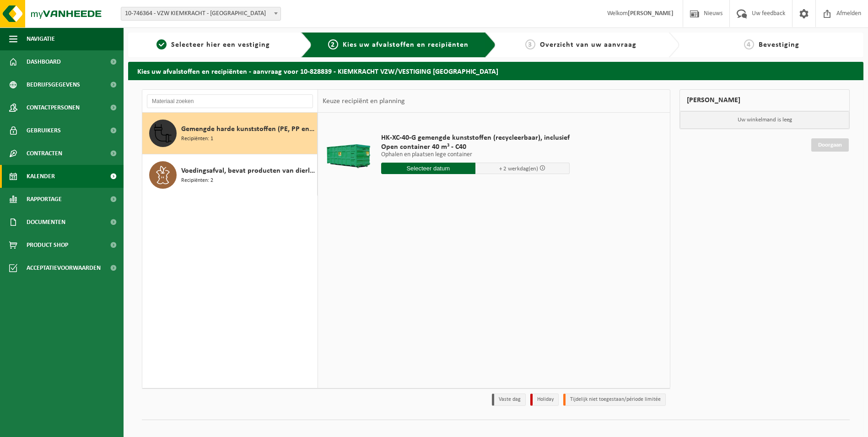 Image resolution: width=868 pixels, height=437 pixels. Describe the element at coordinates (53, 108) in the screenshot. I see `span: Contactpersonen` at that location.